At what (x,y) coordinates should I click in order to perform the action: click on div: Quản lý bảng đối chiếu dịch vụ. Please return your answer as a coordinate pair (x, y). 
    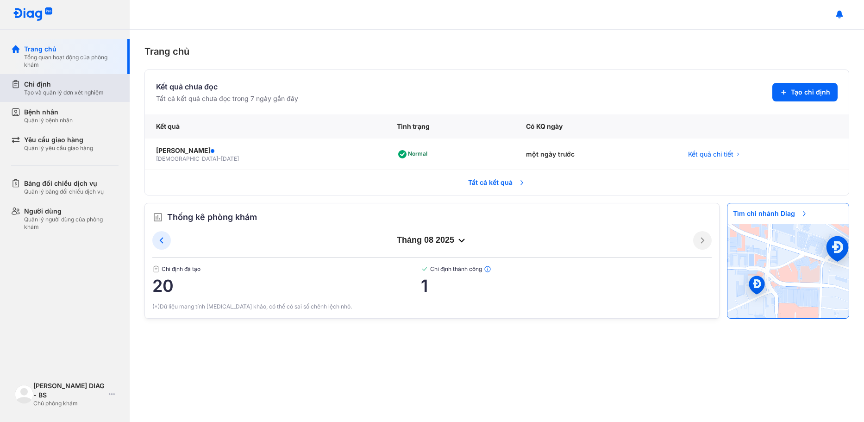
    Looking at the image, I should click on (64, 192).